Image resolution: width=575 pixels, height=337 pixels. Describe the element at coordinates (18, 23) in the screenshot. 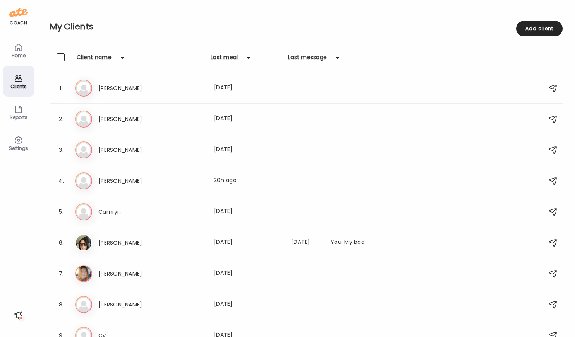

I see `div: coach` at that location.